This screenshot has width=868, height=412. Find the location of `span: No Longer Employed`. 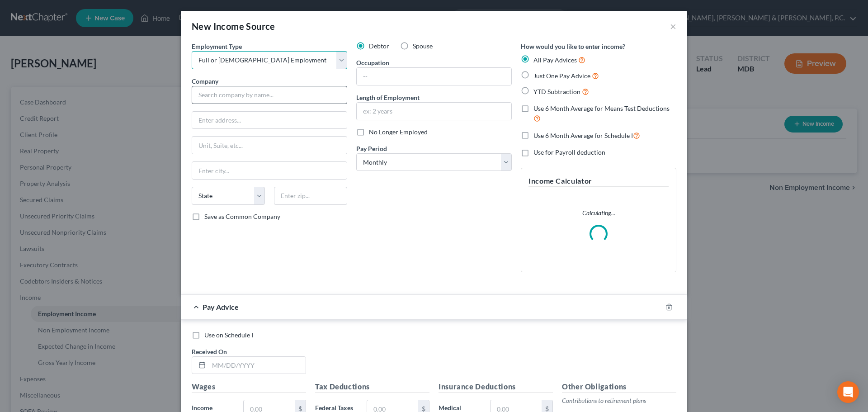

span: No Longer Employed is located at coordinates (398, 132).